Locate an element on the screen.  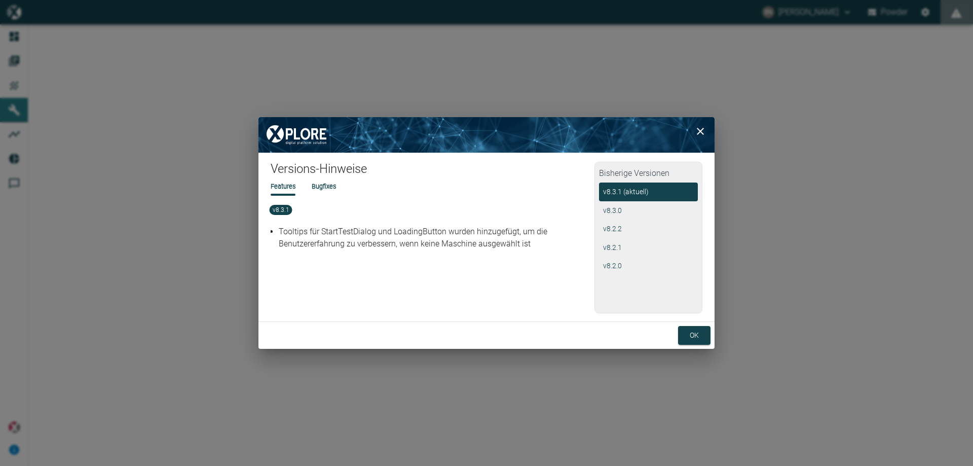
button: v8.3.0 is located at coordinates (648, 210).